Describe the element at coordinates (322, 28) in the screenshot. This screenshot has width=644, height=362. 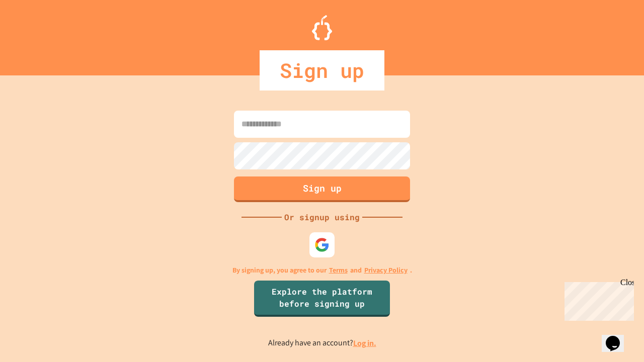
I see `img: Logo.svg` at that location.